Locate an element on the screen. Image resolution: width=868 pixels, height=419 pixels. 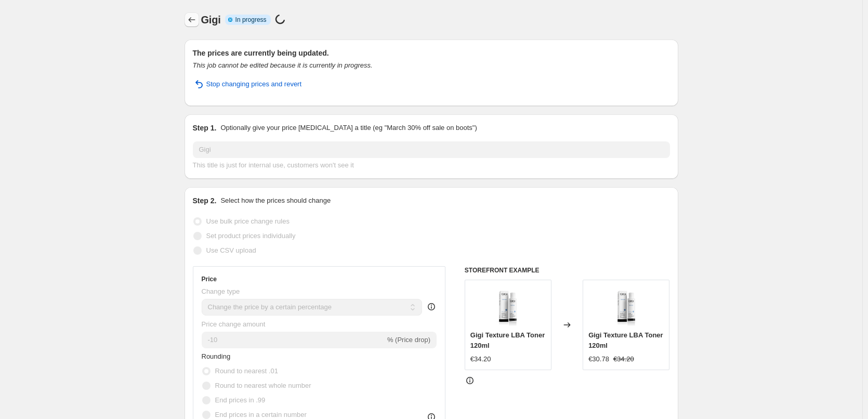
span: Gigi is located at coordinates (211, 19).